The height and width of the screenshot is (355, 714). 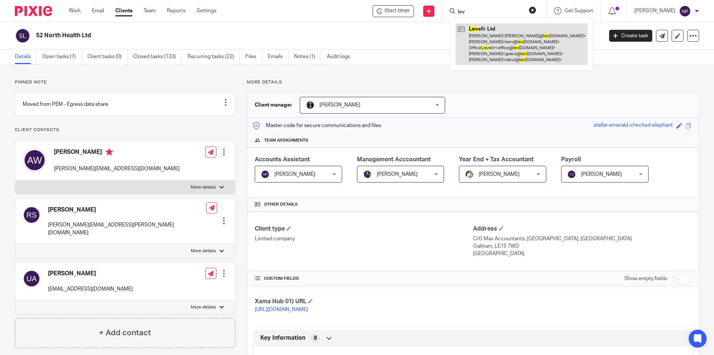 What do you see at coordinates (278, 57) in the screenshot?
I see `a: Emails` at bounding box center [278, 57].